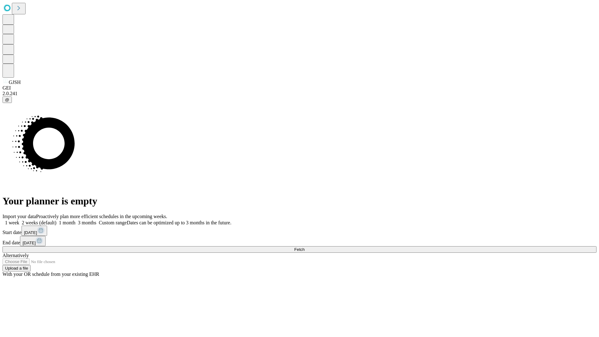  I want to click on div: GEI, so click(299, 88).